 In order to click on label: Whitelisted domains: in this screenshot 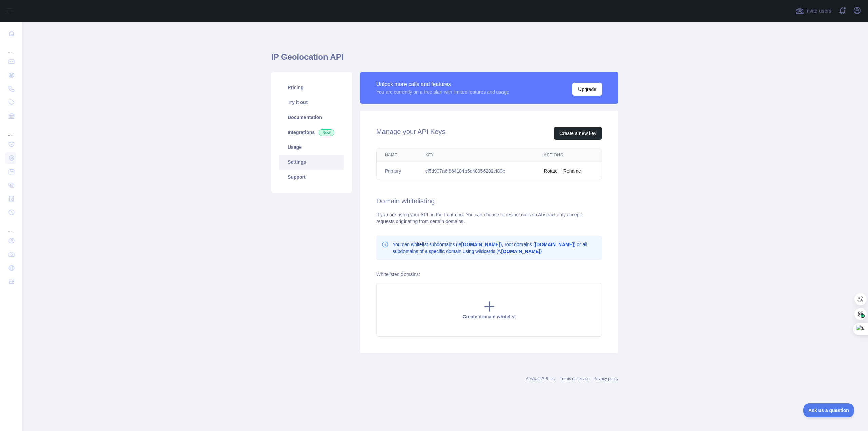, I will do `click(398, 274)`.